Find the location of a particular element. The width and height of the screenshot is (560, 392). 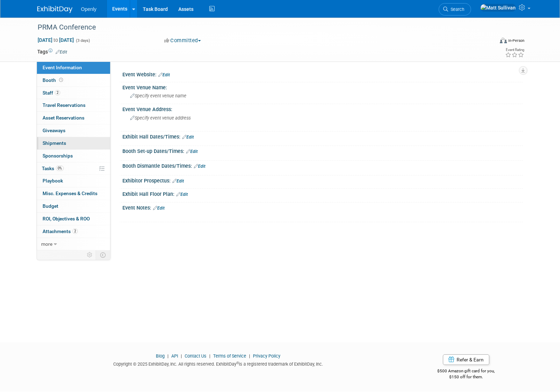

div: Booth Set-up Dates/Times: is located at coordinates (323, 151).